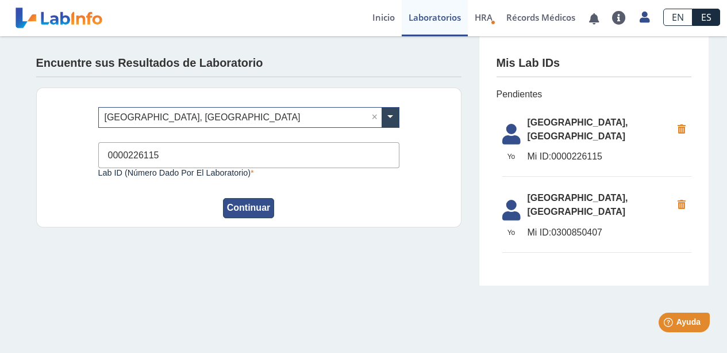 This screenshot has height=353, width=727. I want to click on span: 0000226115, so click(600, 156).